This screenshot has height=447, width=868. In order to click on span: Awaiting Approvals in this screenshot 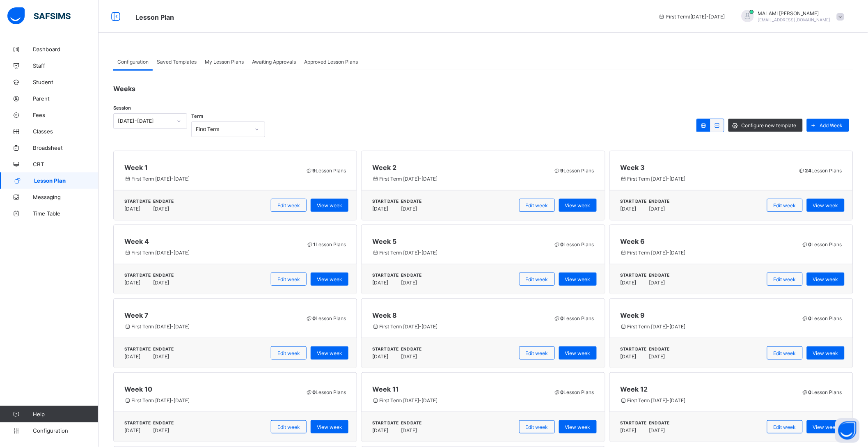, I will do `click(274, 62)`.